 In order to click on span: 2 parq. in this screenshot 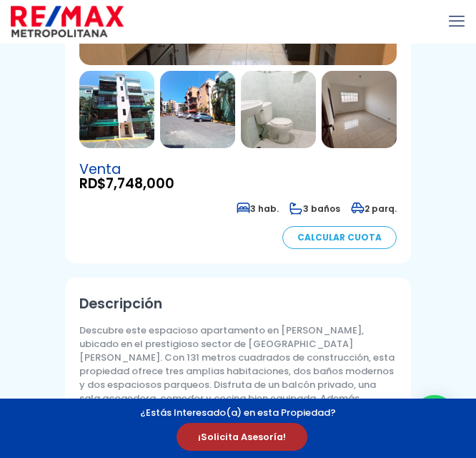, I will do `click(374, 208)`.